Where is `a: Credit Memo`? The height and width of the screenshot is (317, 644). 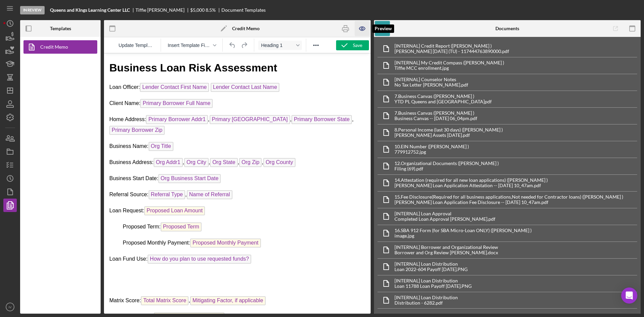 a: Credit Memo is located at coordinates (59, 47).